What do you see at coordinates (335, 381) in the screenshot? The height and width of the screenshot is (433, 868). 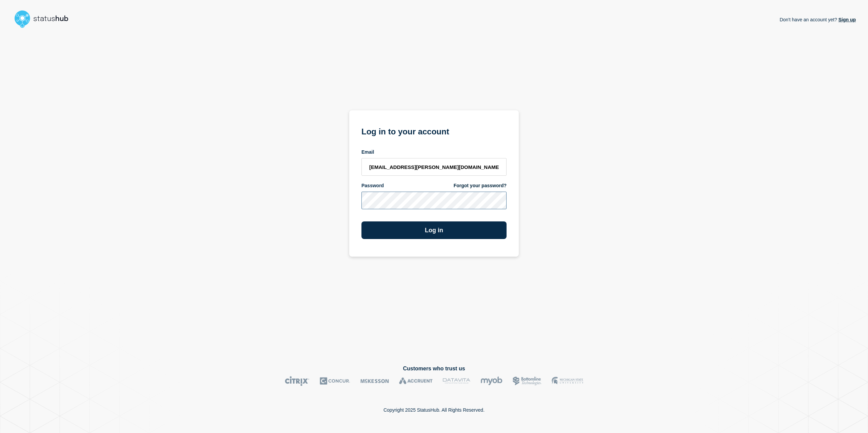 I see `img: Concur logo` at bounding box center [335, 381].